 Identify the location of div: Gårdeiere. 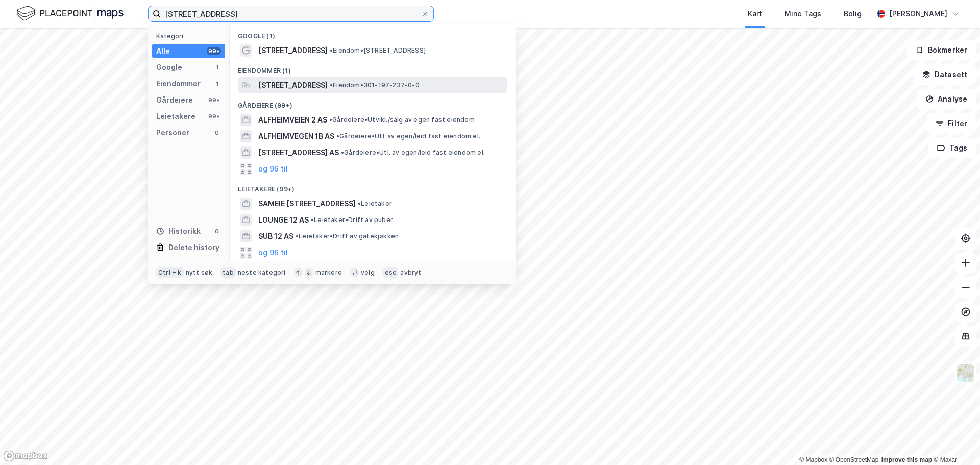
(175, 100).